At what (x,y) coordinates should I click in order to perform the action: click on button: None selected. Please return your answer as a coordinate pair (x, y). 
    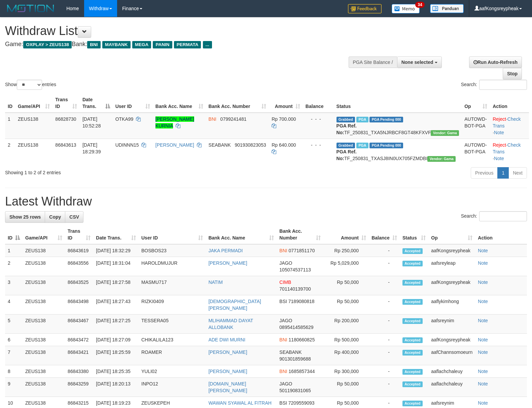
    Looking at the image, I should click on (419, 62).